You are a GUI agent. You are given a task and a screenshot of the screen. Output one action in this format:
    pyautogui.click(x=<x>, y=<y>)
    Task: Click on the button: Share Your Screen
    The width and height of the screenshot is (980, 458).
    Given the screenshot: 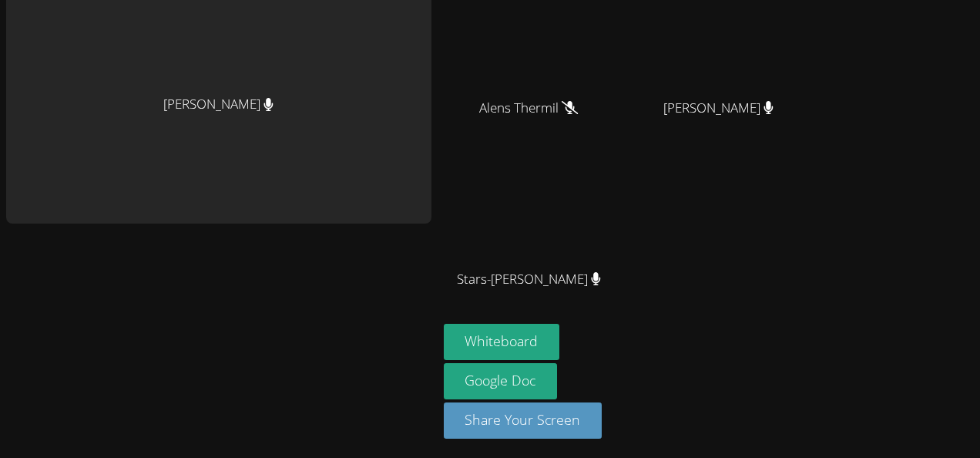 What is the action you would take?
    pyautogui.click(x=523, y=420)
    